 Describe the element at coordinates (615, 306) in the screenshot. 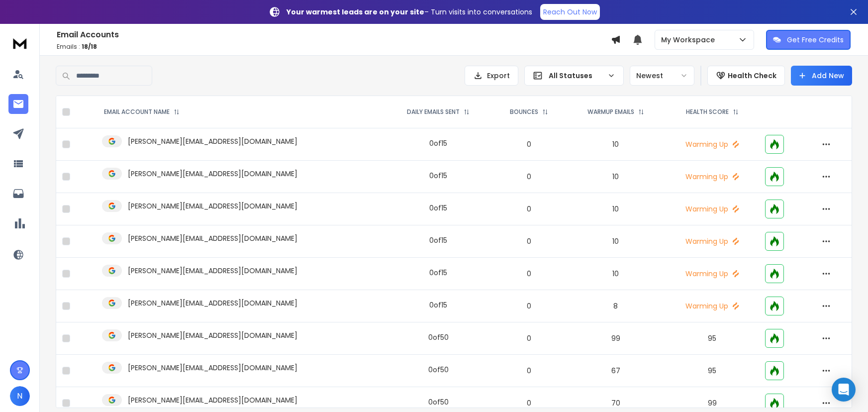

I see `td: 8` at that location.